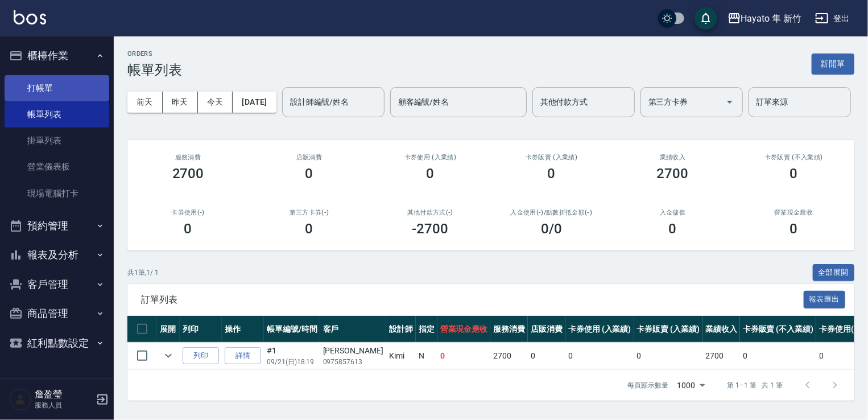 The image size is (868, 420). Describe the element at coordinates (832, 63) in the screenshot. I see `a: 新開單` at that location.